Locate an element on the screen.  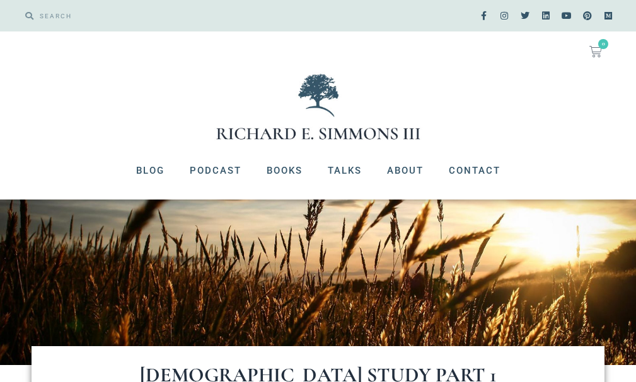
a: Talks is located at coordinates (345, 171).